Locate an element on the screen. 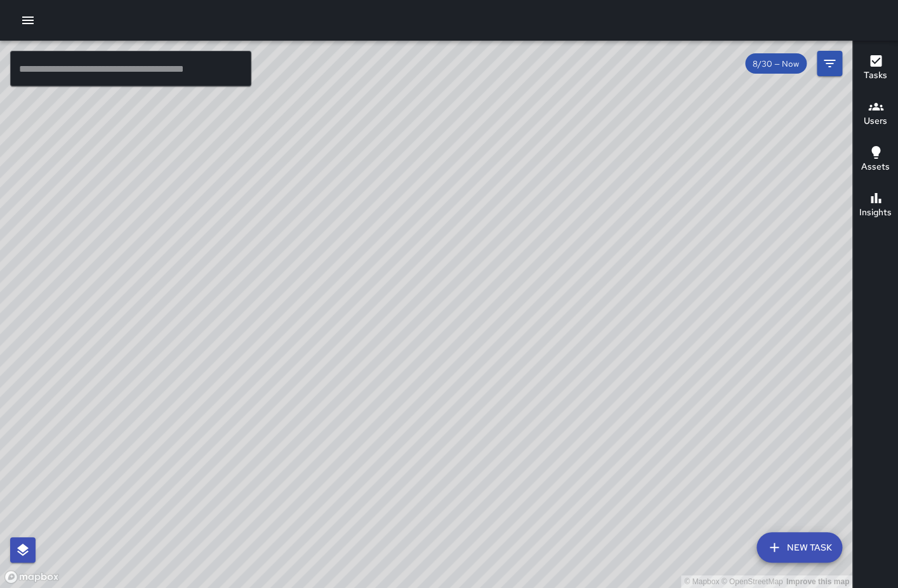  button: Tasks is located at coordinates (876, 69).